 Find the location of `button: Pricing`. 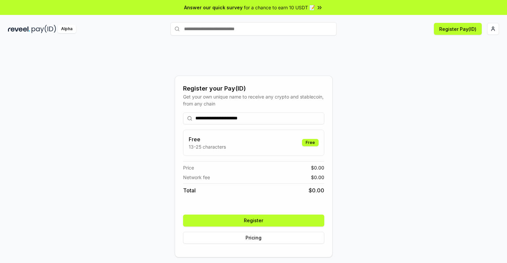

button: Pricing is located at coordinates (253, 238).